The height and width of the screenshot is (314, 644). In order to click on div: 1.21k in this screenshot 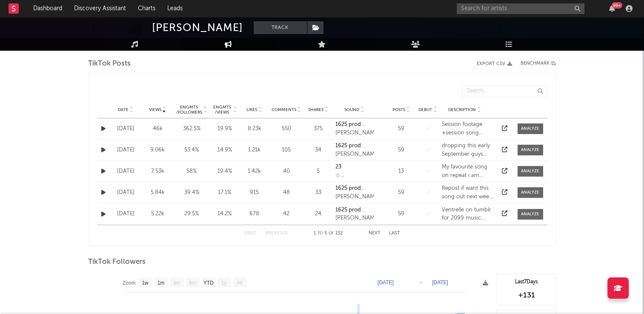, I will do `click(255, 150)`.